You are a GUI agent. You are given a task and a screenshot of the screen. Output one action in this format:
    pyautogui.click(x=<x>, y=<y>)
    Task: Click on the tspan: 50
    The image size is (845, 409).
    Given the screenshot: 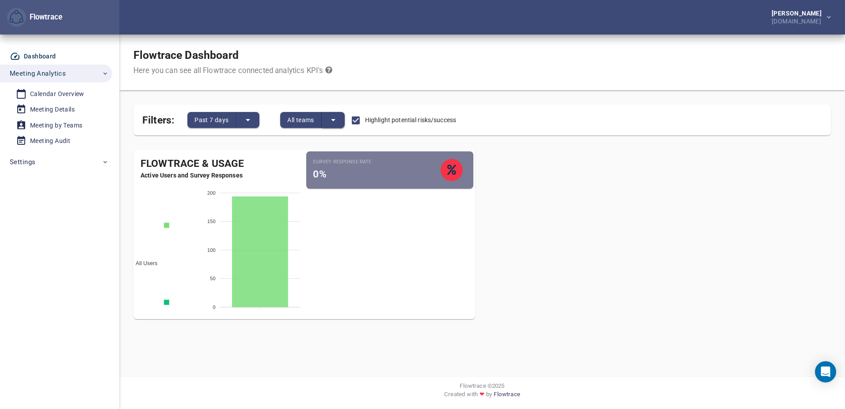 What is the action you would take?
    pyautogui.click(x=213, y=278)
    